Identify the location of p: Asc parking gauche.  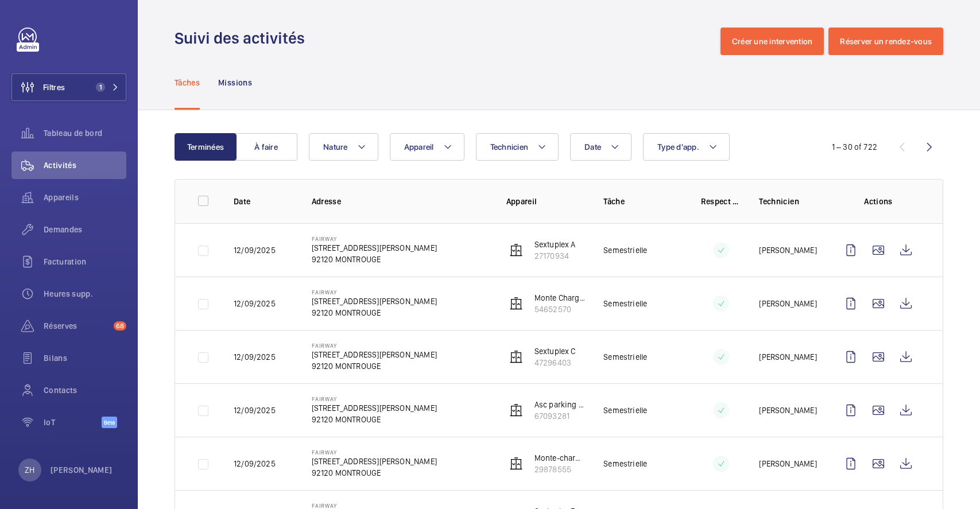
(559, 404).